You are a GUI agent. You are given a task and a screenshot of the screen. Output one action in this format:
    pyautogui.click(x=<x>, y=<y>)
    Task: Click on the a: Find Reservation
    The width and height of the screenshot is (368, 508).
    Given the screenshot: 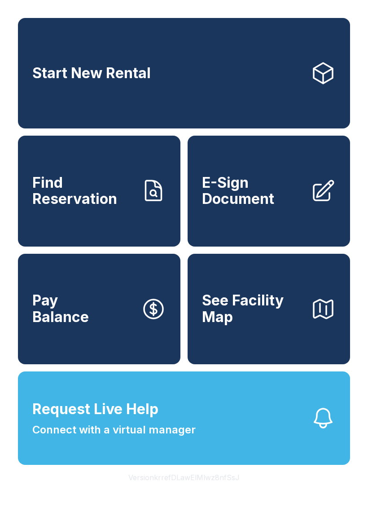 What is the action you would take?
    pyautogui.click(x=99, y=191)
    